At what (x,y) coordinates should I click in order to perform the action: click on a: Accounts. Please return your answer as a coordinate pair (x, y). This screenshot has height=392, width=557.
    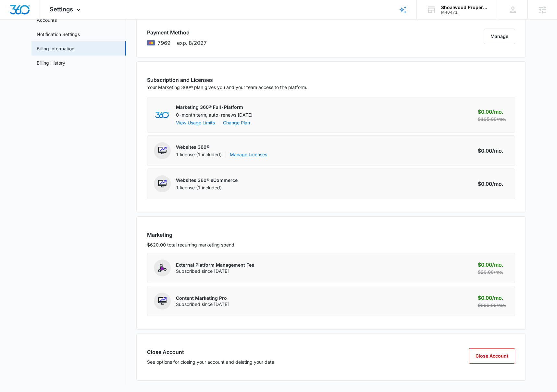
    Looking at the image, I should click on (47, 20).